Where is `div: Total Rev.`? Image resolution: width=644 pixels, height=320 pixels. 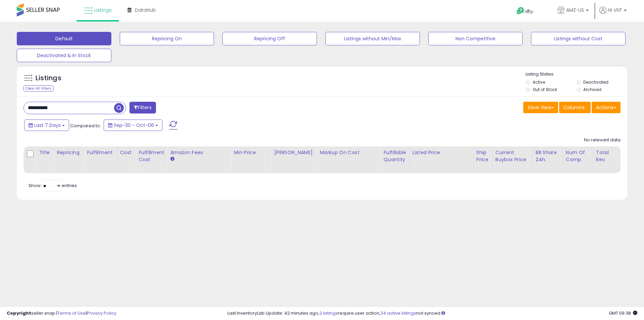
div: Total Rev. is located at coordinates (608, 156).